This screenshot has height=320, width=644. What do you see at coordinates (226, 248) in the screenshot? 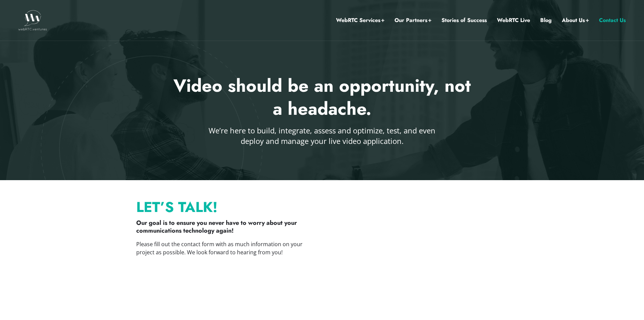
I see `p: Please fill out the contact form with as much information on your project as possible. We look fo...` at bounding box center [226, 248].